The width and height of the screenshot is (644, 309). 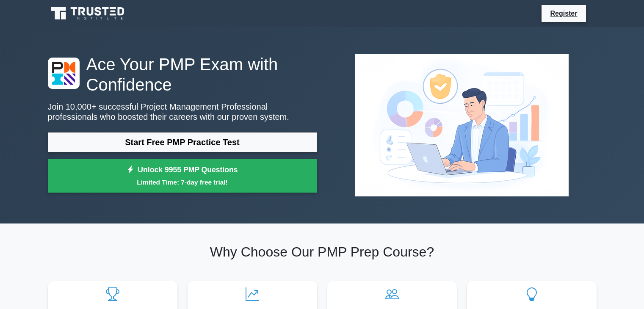 What do you see at coordinates (563, 13) in the screenshot?
I see `a: Register` at bounding box center [563, 13].